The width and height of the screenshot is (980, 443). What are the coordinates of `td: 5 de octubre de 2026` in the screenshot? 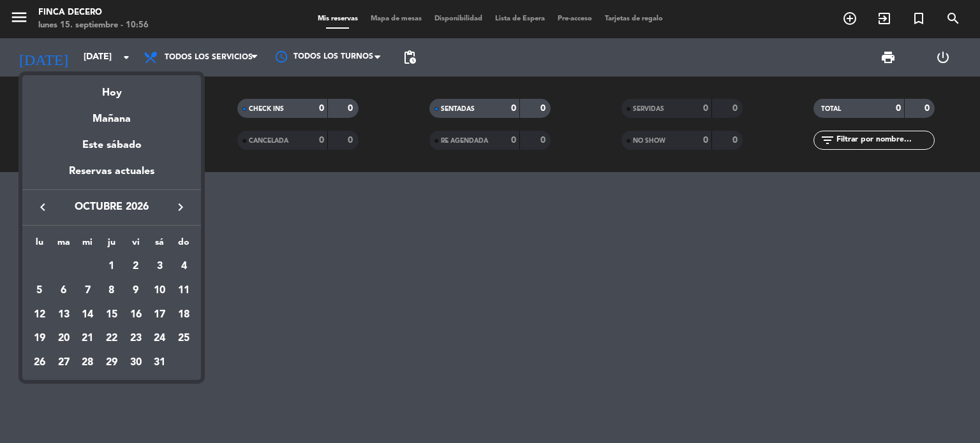 It's located at (39, 291).